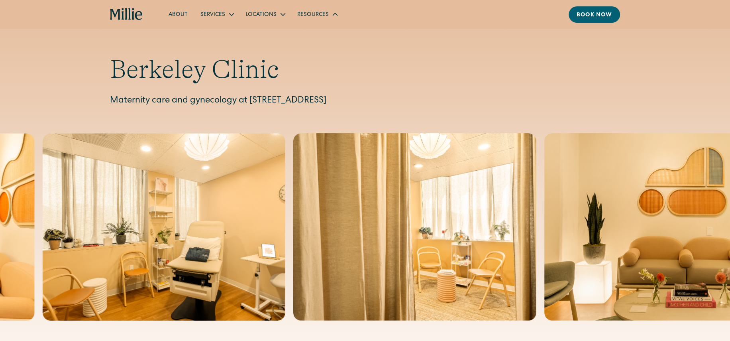  What do you see at coordinates (365, 69) in the screenshot?
I see `h1: Berkeley Clinic` at bounding box center [365, 69].